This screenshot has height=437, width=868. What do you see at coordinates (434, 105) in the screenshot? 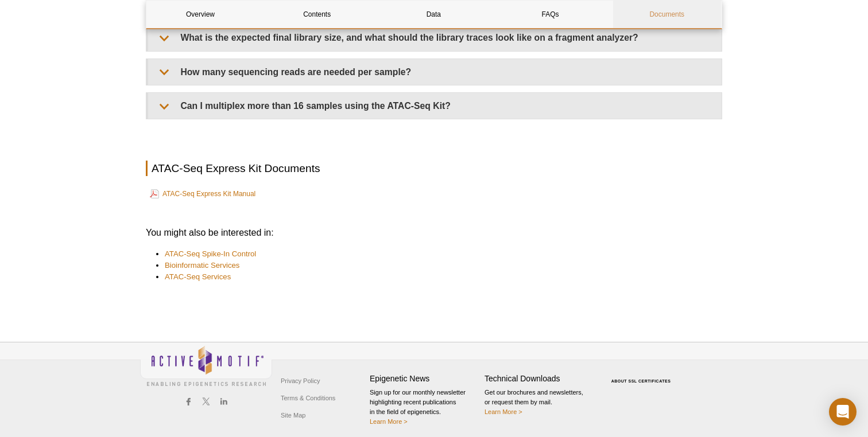
I see `summary: Can I multiplex more than 16 samples using the ATAC-Seq Kit?` at bounding box center [434, 105].